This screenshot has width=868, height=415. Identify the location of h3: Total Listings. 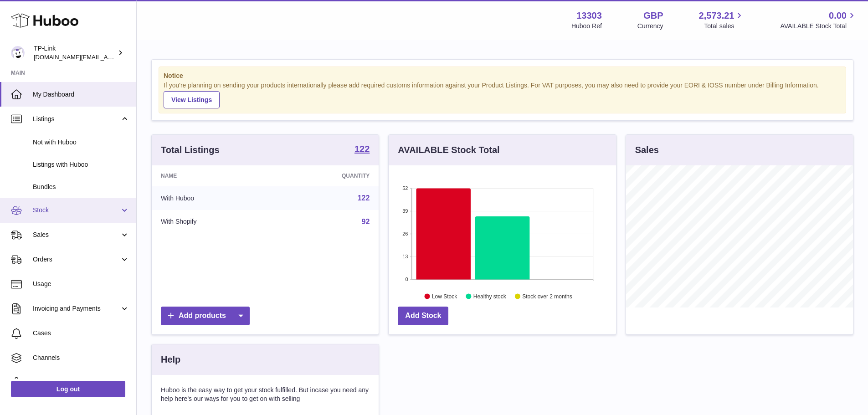
(190, 150).